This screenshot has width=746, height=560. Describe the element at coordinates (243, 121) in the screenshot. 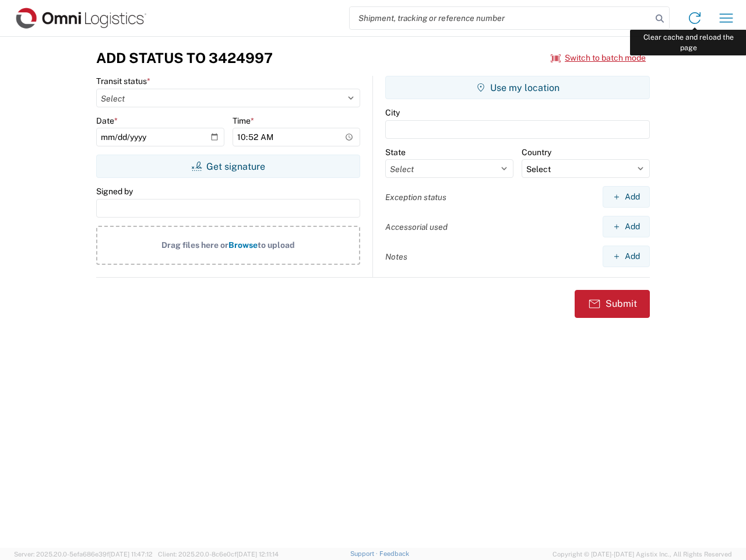

I see `label: Time` at that location.